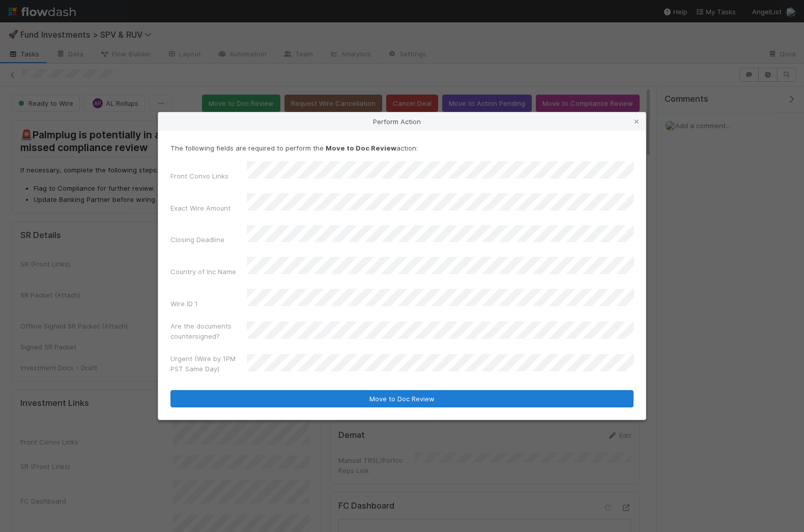  Describe the element at coordinates (184, 304) in the screenshot. I see `label: Wire ID 1` at that location.